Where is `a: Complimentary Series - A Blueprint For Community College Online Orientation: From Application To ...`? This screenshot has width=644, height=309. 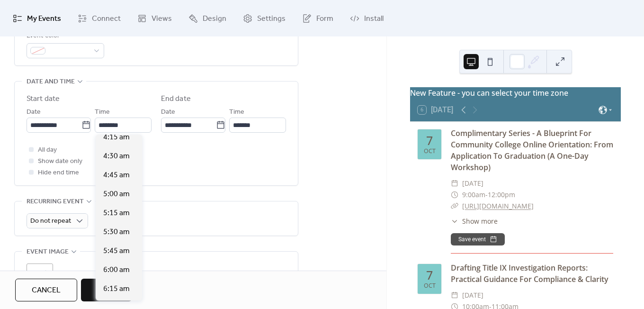
a: Complimentary Series - A Blueprint For Community College Online Orientation: From Application To ... is located at coordinates (532, 151).